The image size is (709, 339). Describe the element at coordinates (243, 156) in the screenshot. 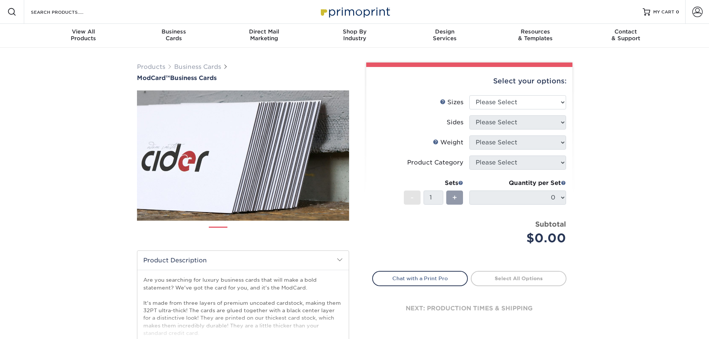

I see `img: ModCard™ 01` at that location.